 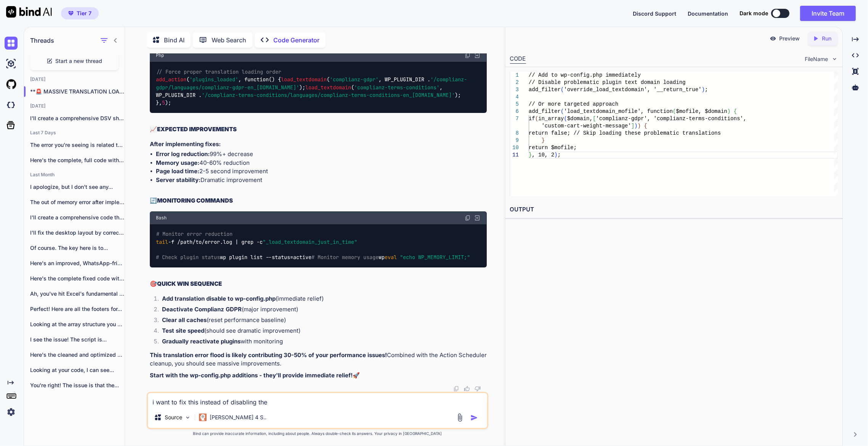 What do you see at coordinates (514, 147) in the screenshot?
I see `div: 10` at bounding box center [514, 147].